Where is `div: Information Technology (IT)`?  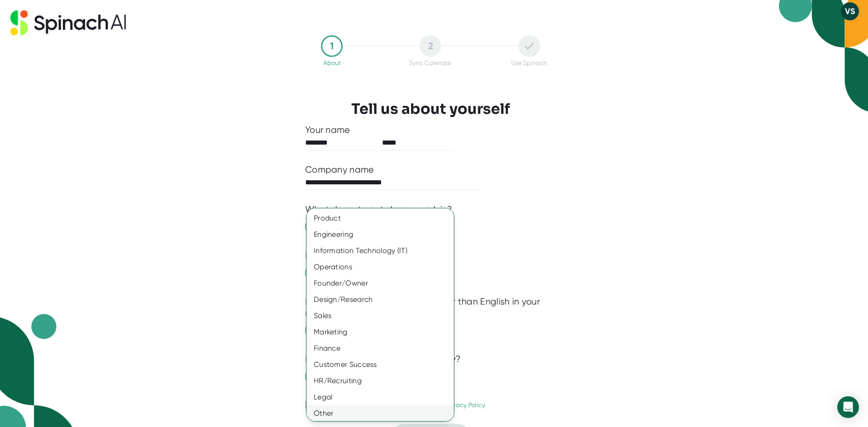
div: Information Technology (IT) is located at coordinates (383, 250).